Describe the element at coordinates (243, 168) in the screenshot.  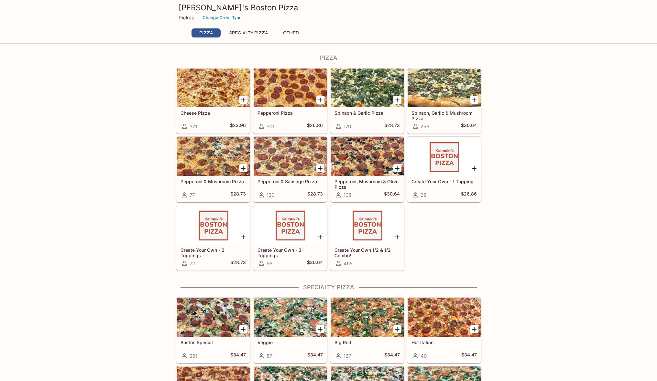
I see `button: Add Pepperoni & Mushroom Pizza` at that location.